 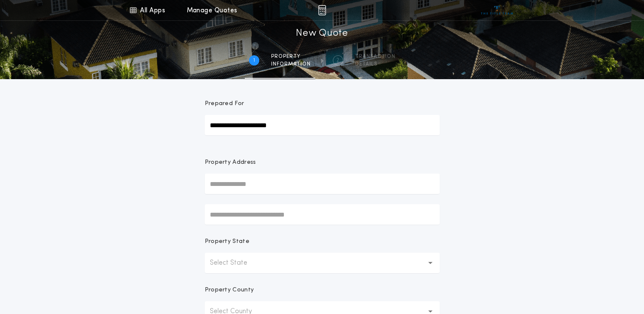 What do you see at coordinates (338, 61) in the screenshot?
I see `h2: 2` at bounding box center [338, 61].